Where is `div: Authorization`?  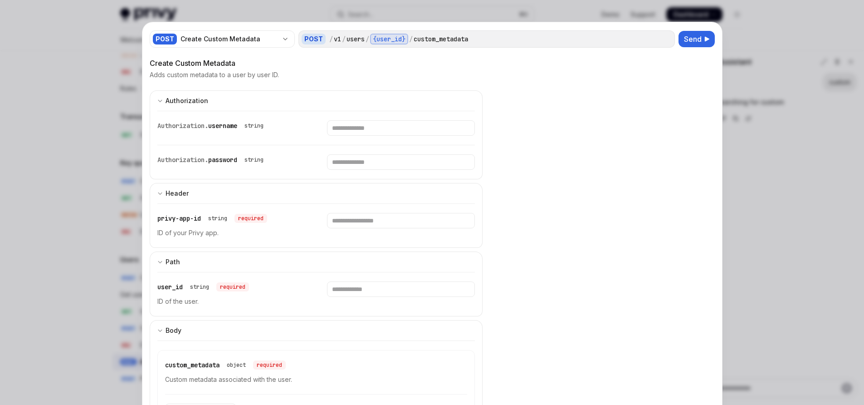 div: Authorization is located at coordinates (187, 101).